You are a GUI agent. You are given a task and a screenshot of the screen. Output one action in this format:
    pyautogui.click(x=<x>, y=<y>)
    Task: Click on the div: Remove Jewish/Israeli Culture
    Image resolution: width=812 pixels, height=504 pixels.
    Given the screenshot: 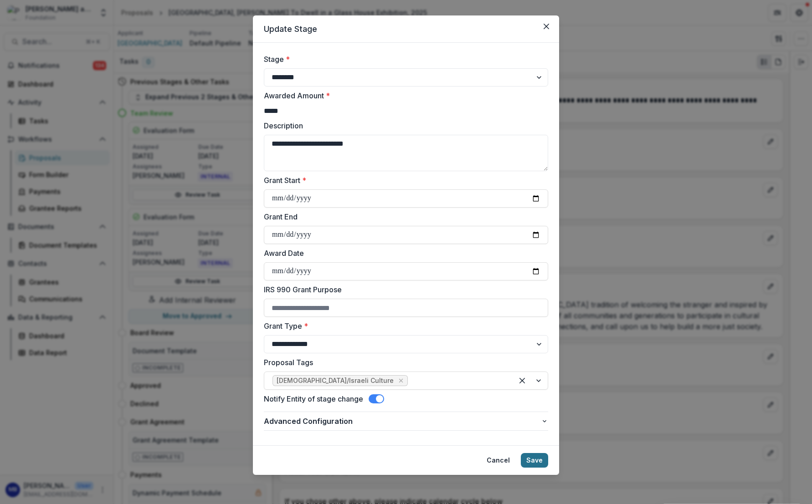 What is the action you would take?
    pyautogui.click(x=401, y=380)
    